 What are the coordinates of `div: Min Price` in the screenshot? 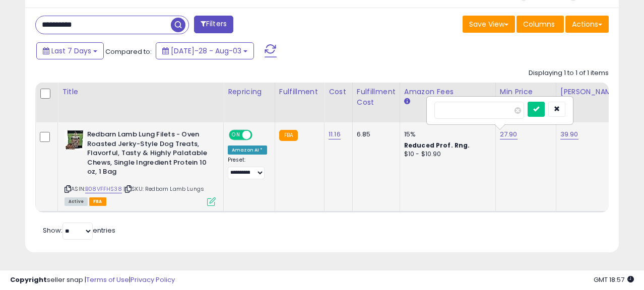 It's located at (525, 91).